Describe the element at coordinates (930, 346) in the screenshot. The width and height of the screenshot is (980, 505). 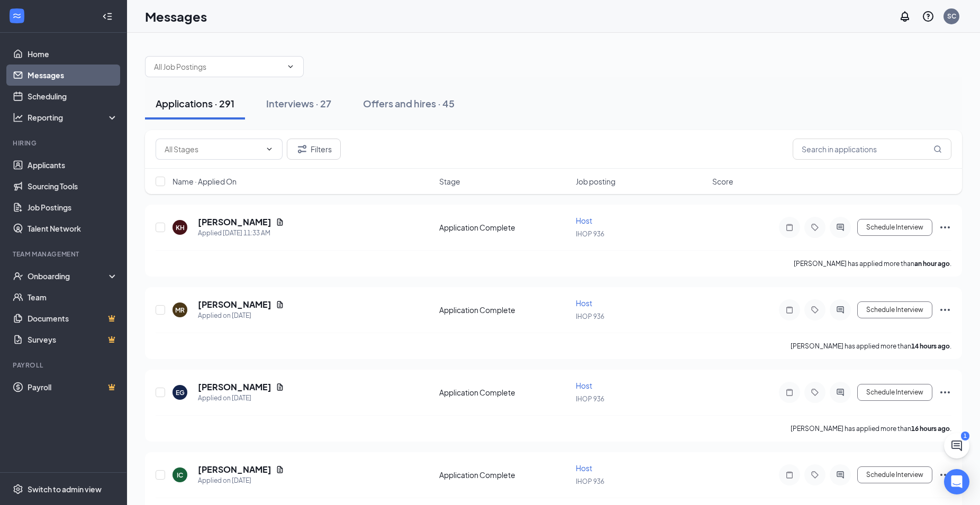
I see `b: 14 hours ago` at that location.